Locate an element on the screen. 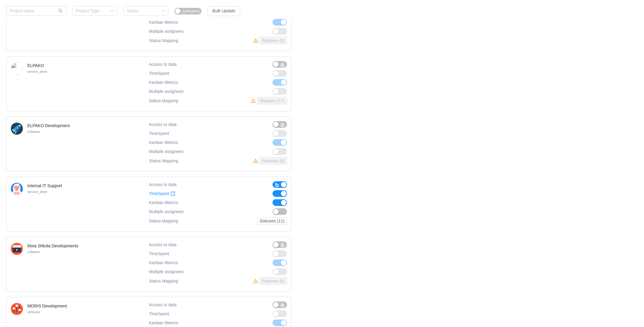  div: Project Type is located at coordinates (91, 11).